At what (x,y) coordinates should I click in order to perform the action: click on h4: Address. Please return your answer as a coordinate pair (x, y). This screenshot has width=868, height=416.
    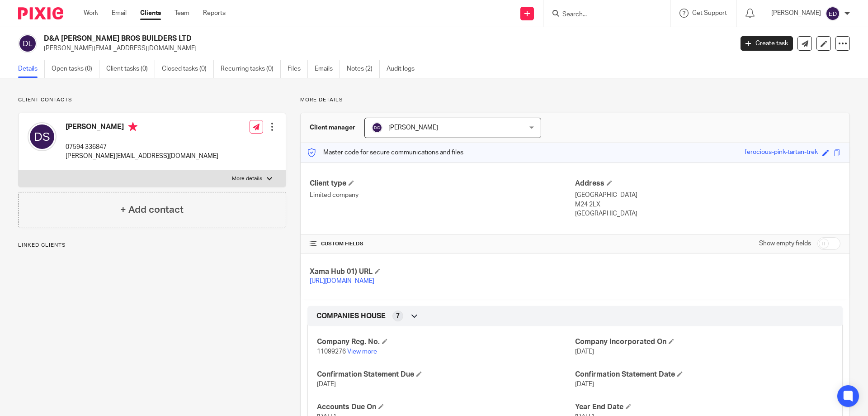
    Looking at the image, I should click on (708, 183).